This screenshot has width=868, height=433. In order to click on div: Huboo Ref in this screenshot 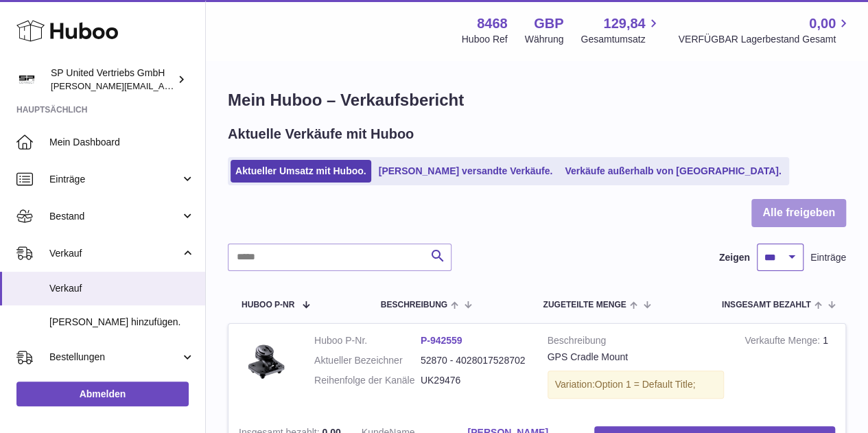, I will do `click(485, 39)`.